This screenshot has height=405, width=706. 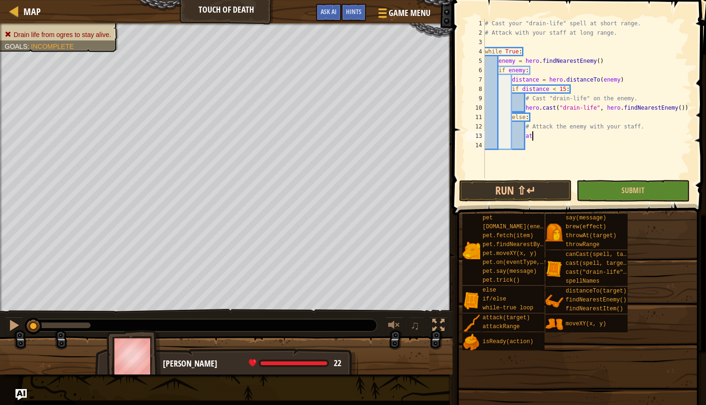 What do you see at coordinates (52, 46) in the screenshot?
I see `span: Incomplete` at bounding box center [52, 46].